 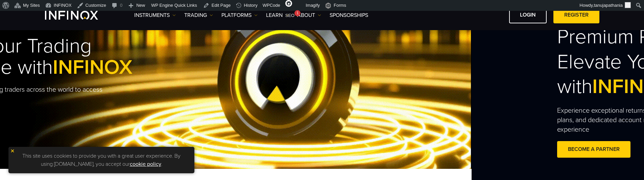 I want to click on a: Instruments, so click(x=155, y=15).